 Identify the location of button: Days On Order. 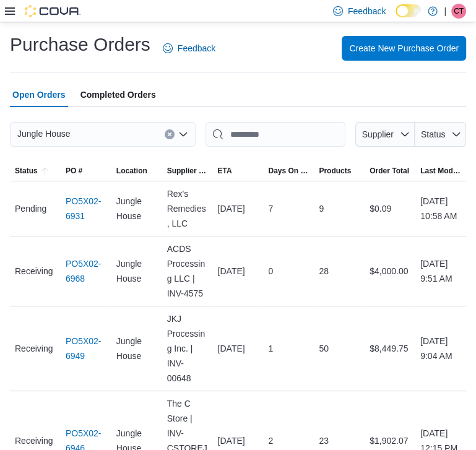
(288, 171).